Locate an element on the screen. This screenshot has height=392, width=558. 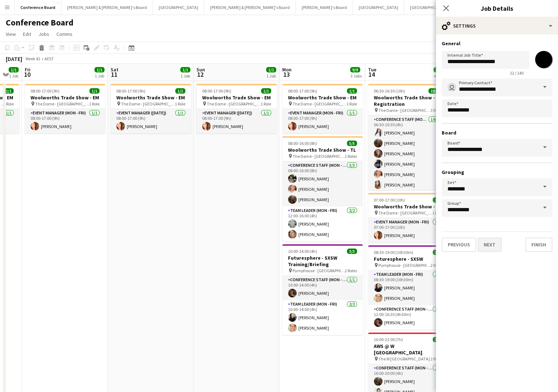
span: Fri is located at coordinates (28, 70).